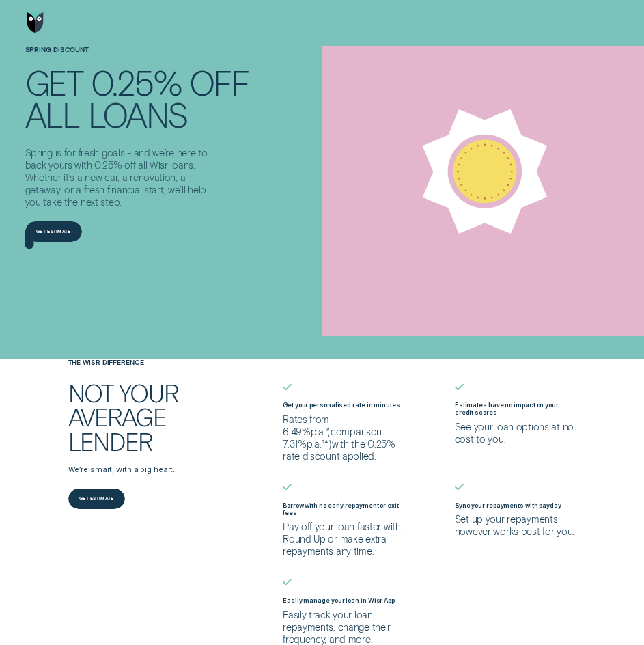 The width and height of the screenshot is (644, 645). Describe the element at coordinates (144, 417) in the screenshot. I see `h2: Not your average lender` at that location.